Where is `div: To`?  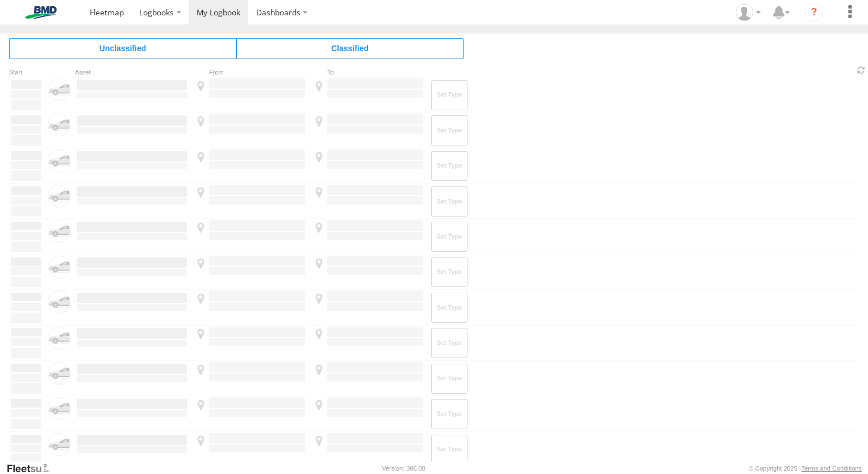 div: To is located at coordinates (368, 73).